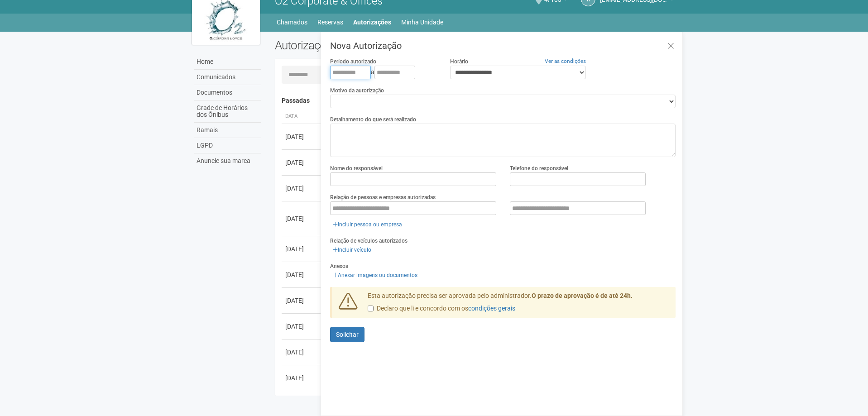  I want to click on th: Data, so click(302, 116).